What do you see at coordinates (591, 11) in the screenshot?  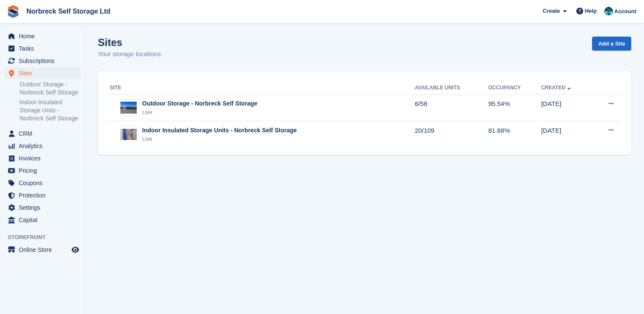 I see `span: Help` at bounding box center [591, 11].